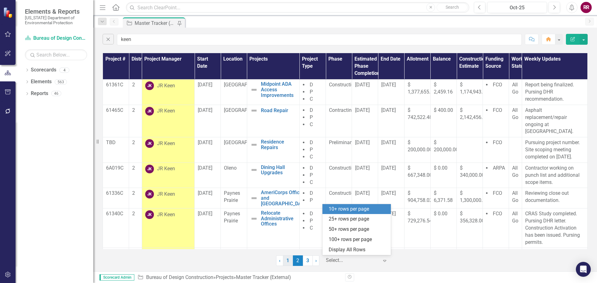  What do you see at coordinates (472, 172) in the screenshot?
I see `span: $ 340,000.00` at bounding box center [472, 172].